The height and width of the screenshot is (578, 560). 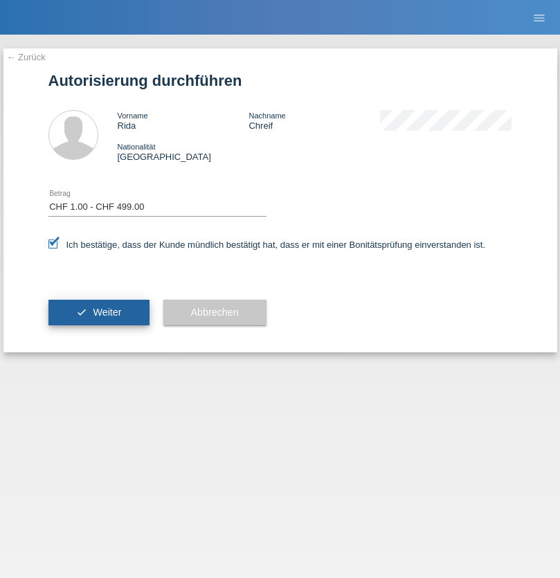 I want to click on i: menu, so click(x=539, y=18).